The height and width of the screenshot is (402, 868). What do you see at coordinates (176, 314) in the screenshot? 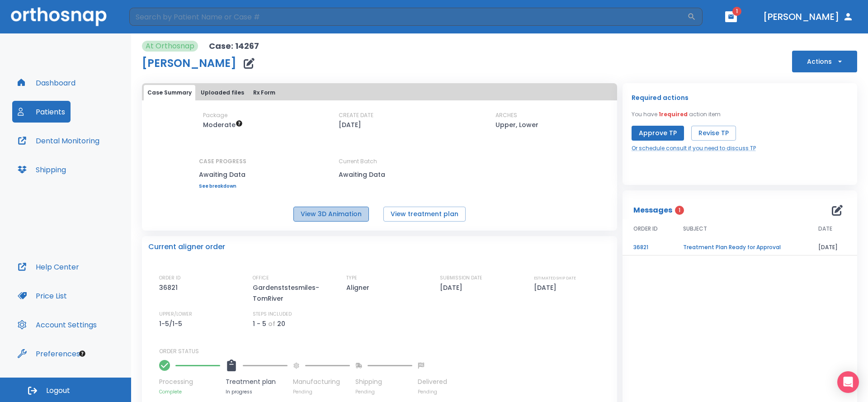
I see `p: UPPER/LOWER` at bounding box center [176, 314].